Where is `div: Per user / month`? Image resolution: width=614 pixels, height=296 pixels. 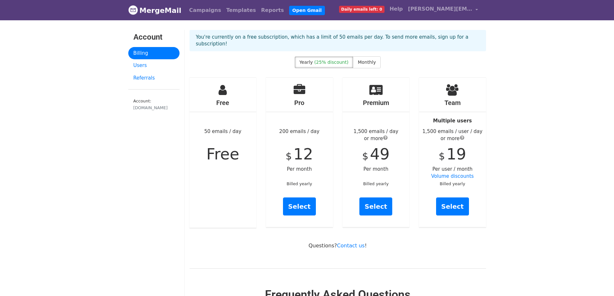 div: Per user / month is located at coordinates (452, 152).